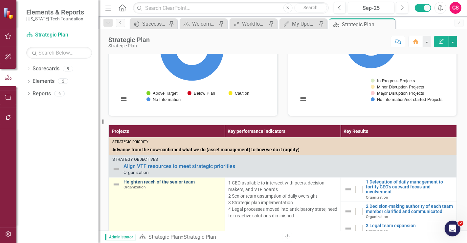  What do you see at coordinates (201, 93) in the screenshot?
I see `button: Show Below Plan` at bounding box center [201, 93].